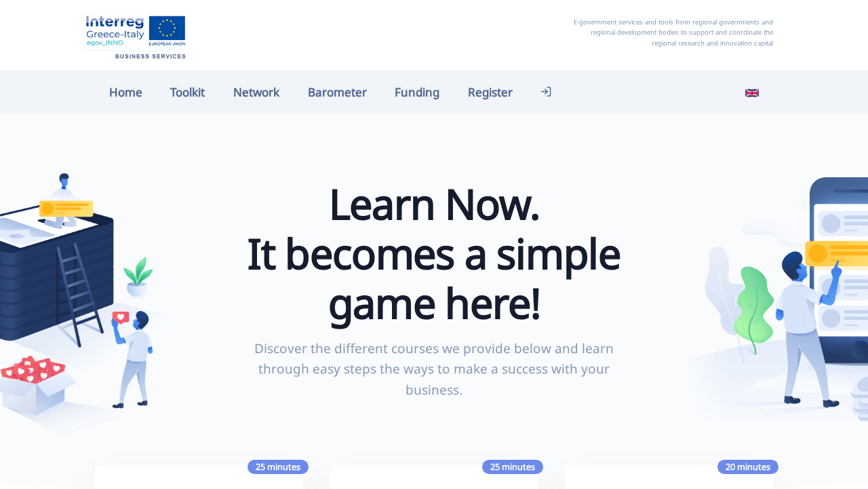  I want to click on img: en_flag.svg, so click(753, 93).